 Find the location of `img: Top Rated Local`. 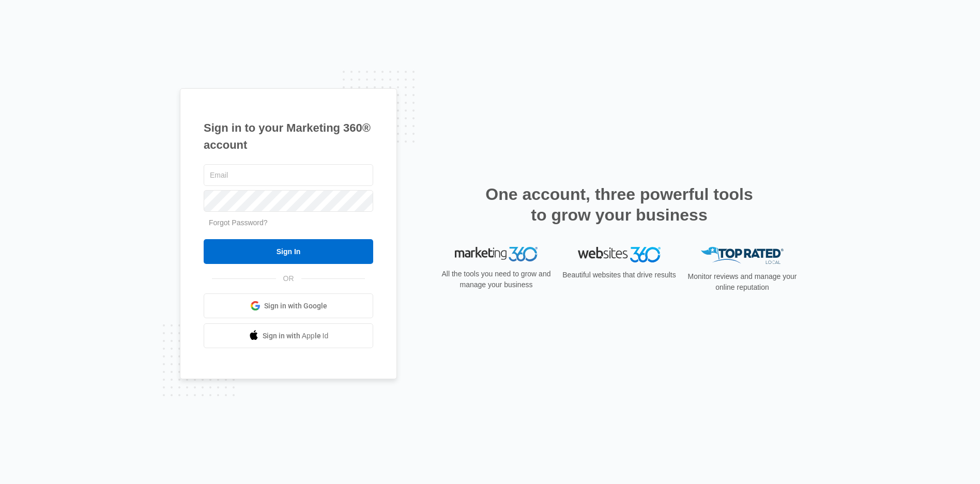

img: Top Rated Local is located at coordinates (742, 255).